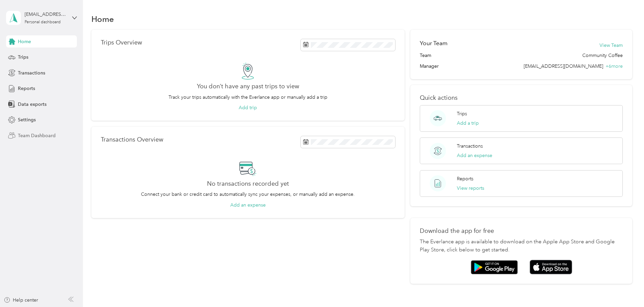 Image resolution: width=644 pixels, height=307 pixels. Describe the element at coordinates (521, 246) in the screenshot. I see `p: The Everlance app is available to download on the Apple App Store and Google Play Store, click be...` at that location.